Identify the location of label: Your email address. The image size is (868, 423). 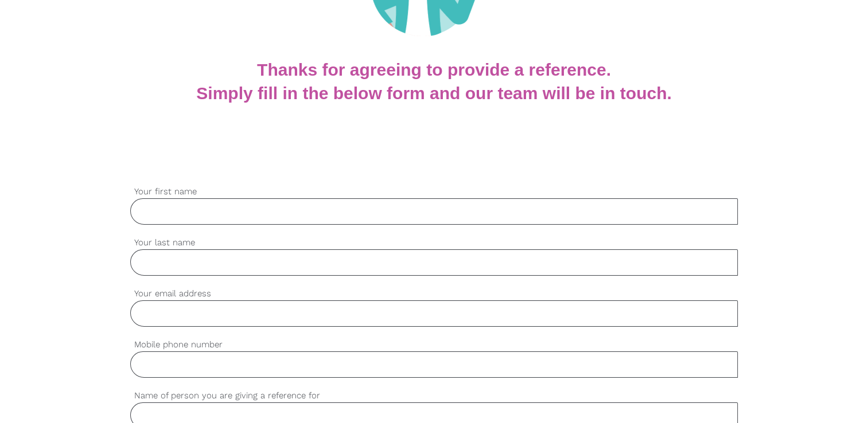
(434, 294).